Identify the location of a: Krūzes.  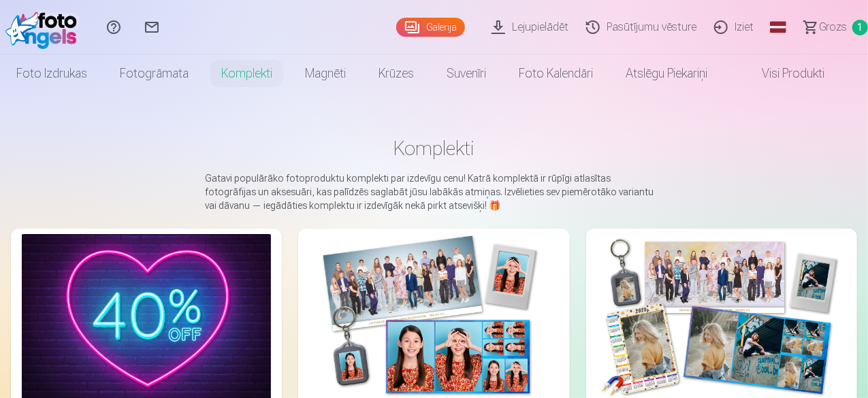
(396, 73).